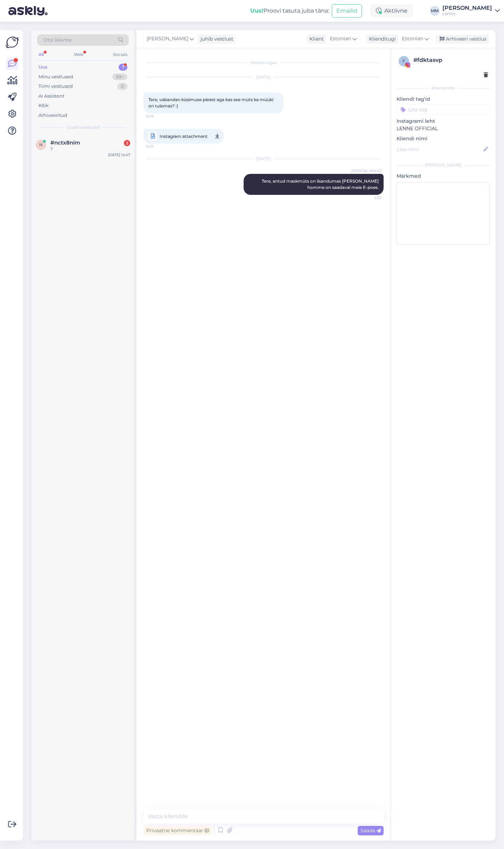 This screenshot has width=504, height=849. I want to click on p: Märkmed, so click(443, 176).